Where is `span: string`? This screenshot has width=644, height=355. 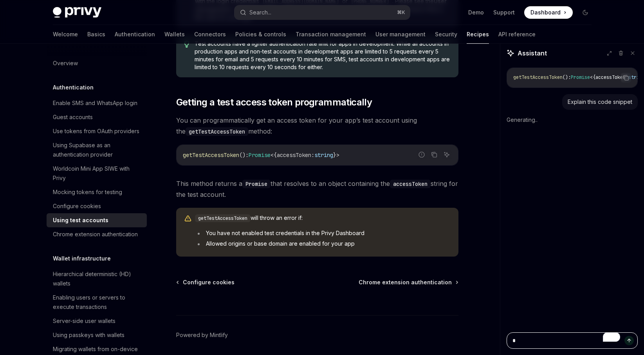 span: string is located at coordinates (323, 155).